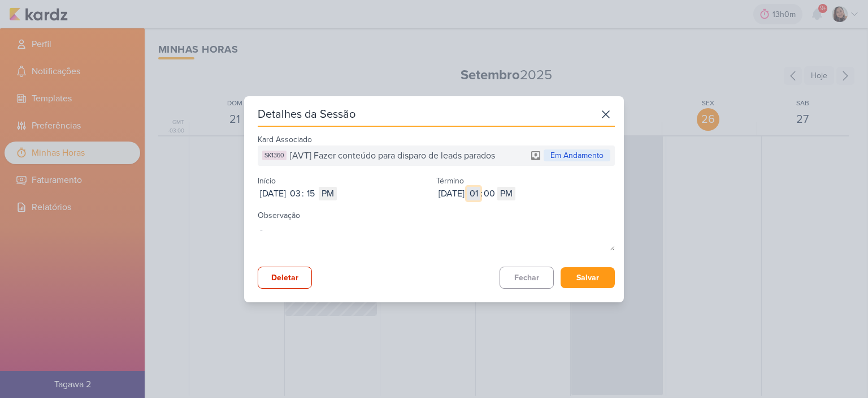  What do you see at coordinates (588, 277) in the screenshot?
I see `button: Salvar` at bounding box center [588, 277].